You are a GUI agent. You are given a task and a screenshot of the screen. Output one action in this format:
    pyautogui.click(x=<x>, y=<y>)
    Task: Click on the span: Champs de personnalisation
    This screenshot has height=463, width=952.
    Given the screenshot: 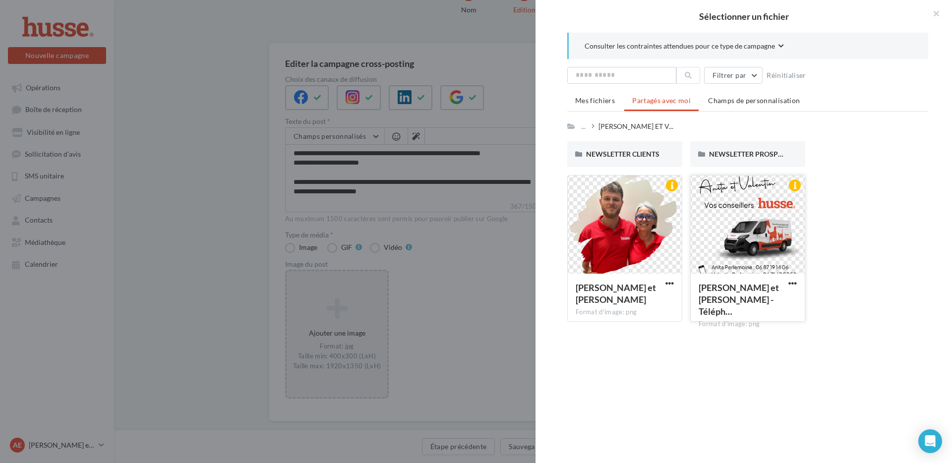 What is the action you would take?
    pyautogui.click(x=754, y=100)
    